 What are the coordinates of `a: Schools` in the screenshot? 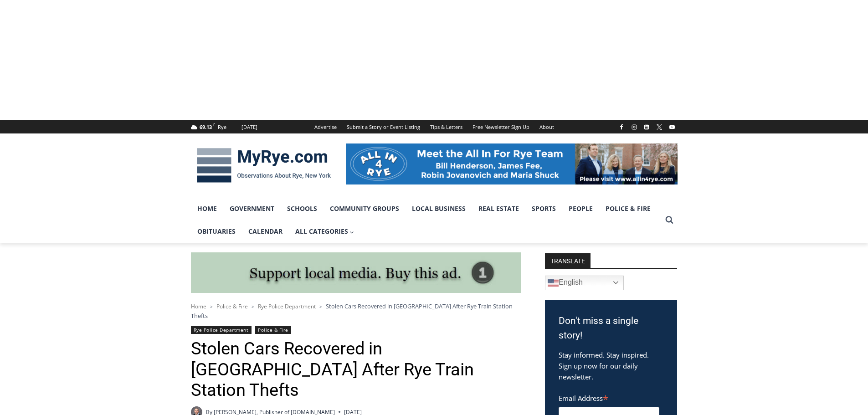 It's located at (302, 209).